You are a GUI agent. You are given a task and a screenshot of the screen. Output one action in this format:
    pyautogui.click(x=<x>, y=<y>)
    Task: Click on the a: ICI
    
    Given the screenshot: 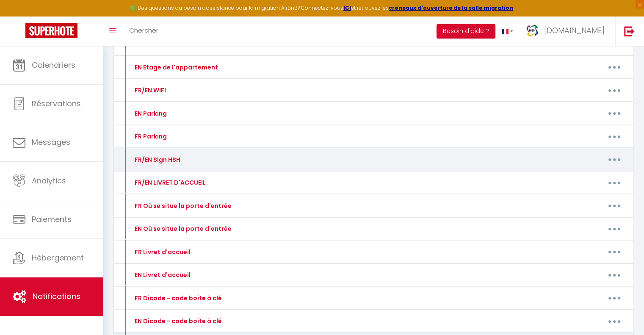 What is the action you would take?
    pyautogui.click(x=347, y=8)
    